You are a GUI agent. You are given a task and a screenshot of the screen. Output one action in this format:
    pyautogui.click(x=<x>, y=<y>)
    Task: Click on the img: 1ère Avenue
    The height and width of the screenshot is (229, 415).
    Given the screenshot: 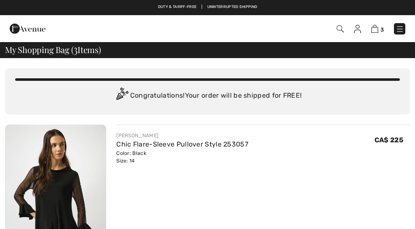 What is the action you would take?
    pyautogui.click(x=27, y=29)
    